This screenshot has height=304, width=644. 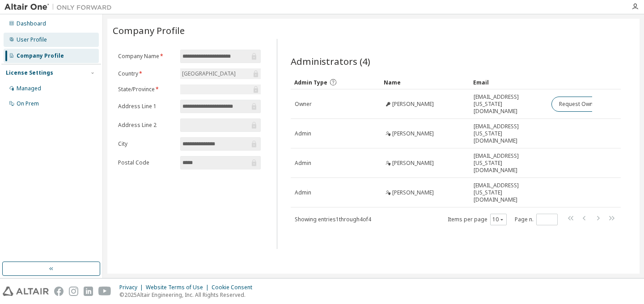 What do you see at coordinates (178, 287) in the screenshot?
I see `div: Website Terms of Use` at bounding box center [178, 287].